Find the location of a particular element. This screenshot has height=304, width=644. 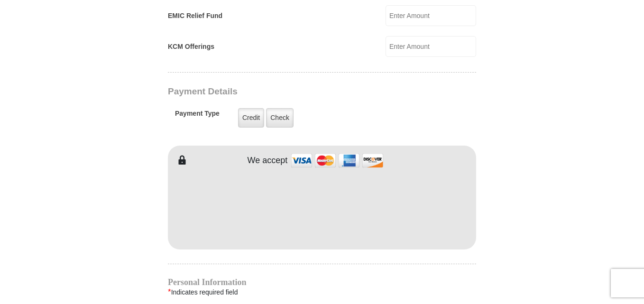

label: KCM Offerings is located at coordinates (191, 47).